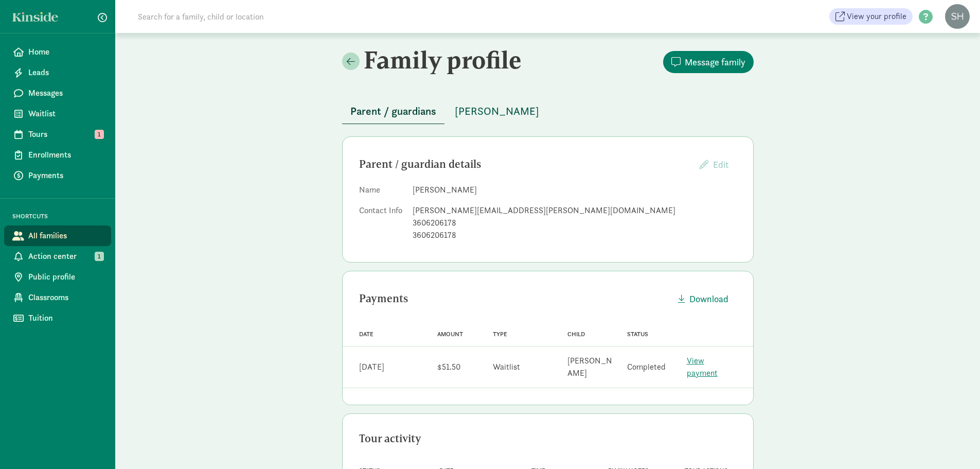 Image resolution: width=980 pixels, height=469 pixels. Describe the element at coordinates (65, 134) in the screenshot. I see `span: Tours` at that location.